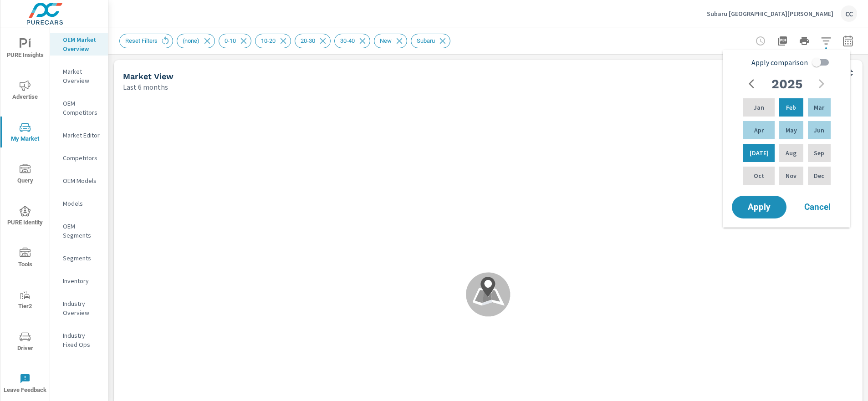 The width and height of the screenshot is (868, 401). What do you see at coordinates (141, 40) in the screenshot?
I see `span: Reset Filters` at bounding box center [141, 40].